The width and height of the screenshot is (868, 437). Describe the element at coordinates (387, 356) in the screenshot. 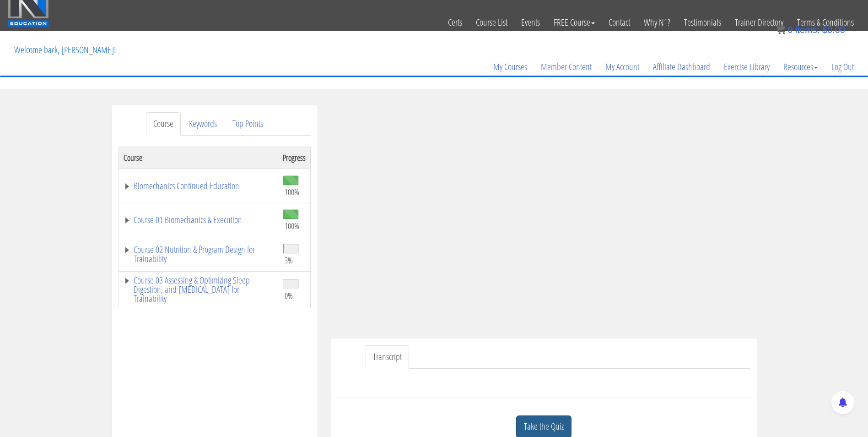

I see `a: Transcript` at that location.